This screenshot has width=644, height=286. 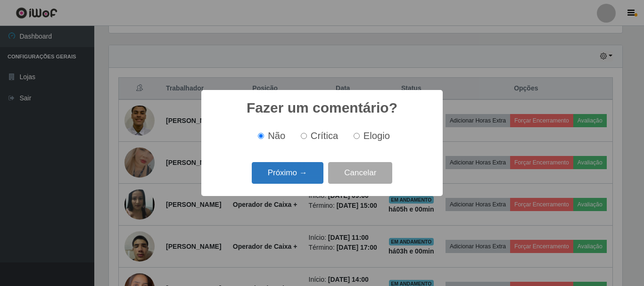 I want to click on button: Cancelar, so click(x=360, y=174).